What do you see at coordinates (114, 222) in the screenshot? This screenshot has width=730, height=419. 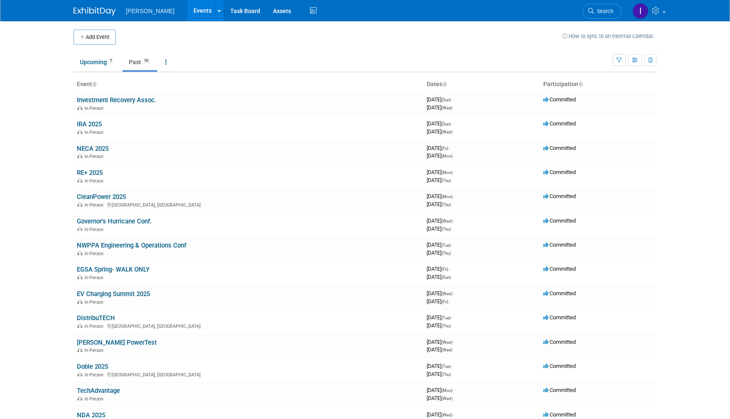 I see `a: Governor's Hurricane Conf.` at bounding box center [114, 222].